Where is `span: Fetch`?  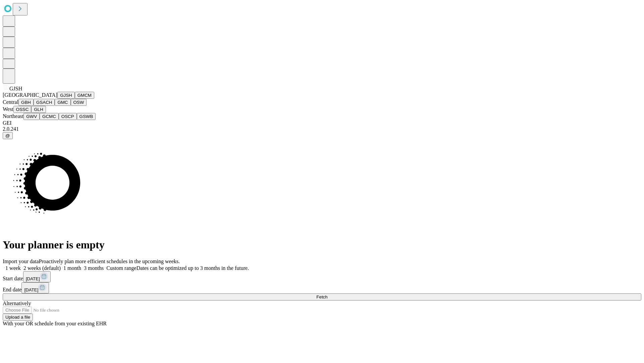
span: Fetch is located at coordinates (322, 297).